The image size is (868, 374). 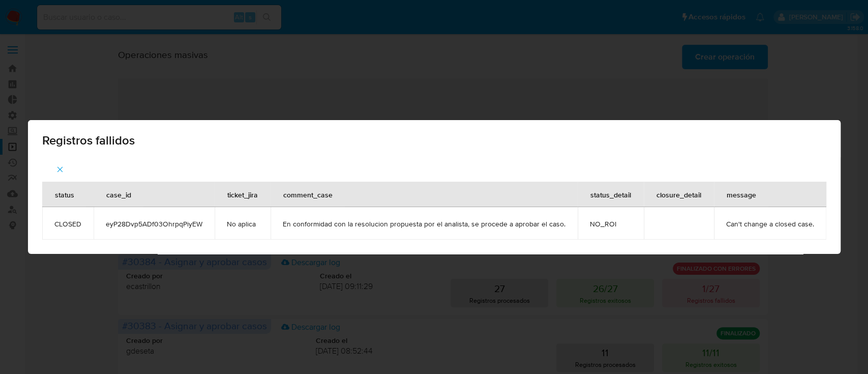 I want to click on div: closure_detail, so click(x=679, y=194).